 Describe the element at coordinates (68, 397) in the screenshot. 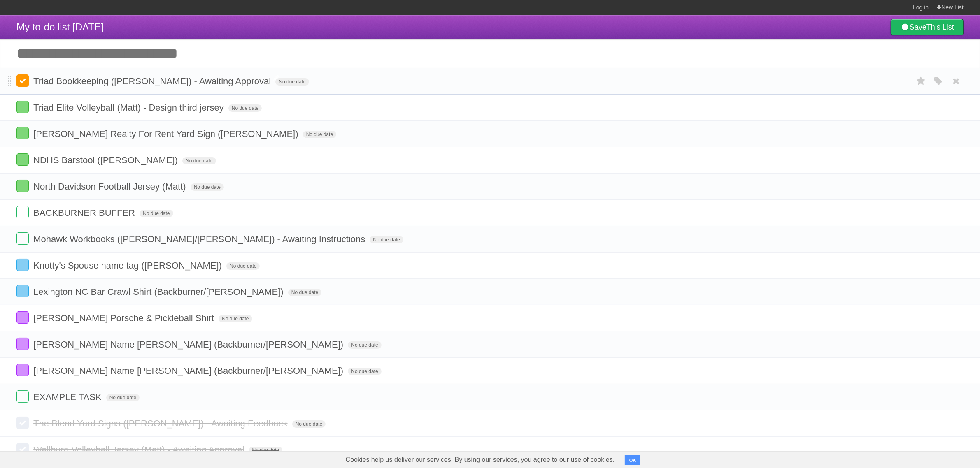

I see `span: EXAMPLE TASK` at that location.